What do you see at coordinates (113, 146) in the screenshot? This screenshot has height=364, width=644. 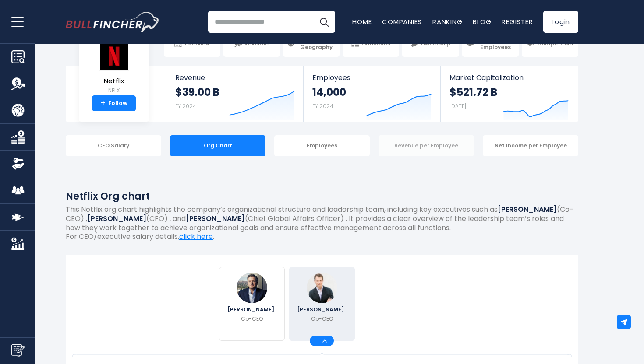 I see `div: CEO Salary` at bounding box center [113, 146].